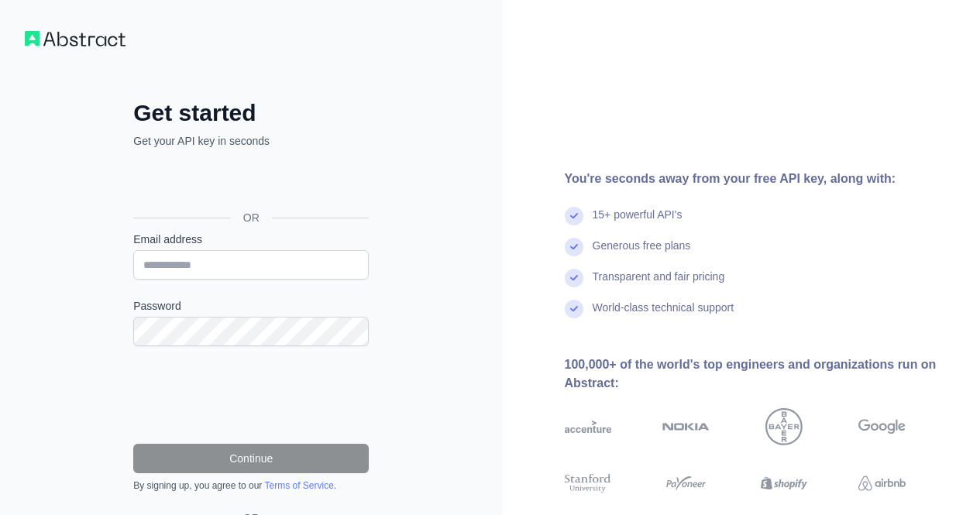  What do you see at coordinates (251, 306) in the screenshot?
I see `label: Password` at bounding box center [251, 306].